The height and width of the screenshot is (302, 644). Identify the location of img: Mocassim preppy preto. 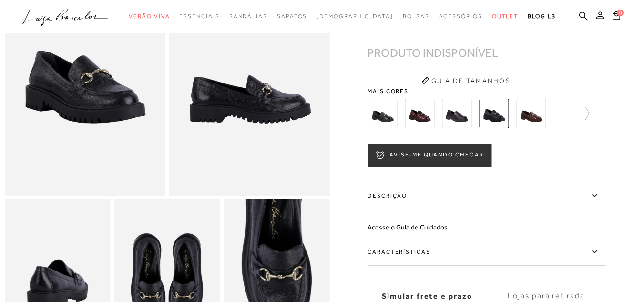
(457, 114).